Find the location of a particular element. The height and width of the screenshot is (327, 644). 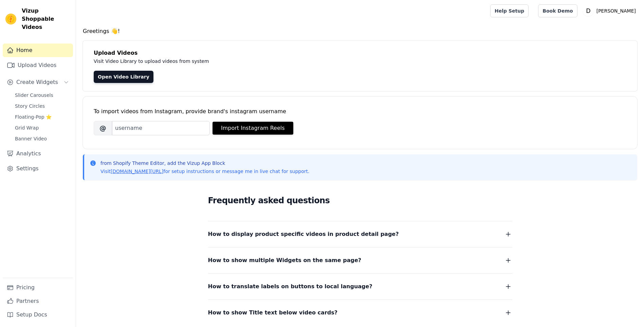

a: Settings is located at coordinates (38, 169).